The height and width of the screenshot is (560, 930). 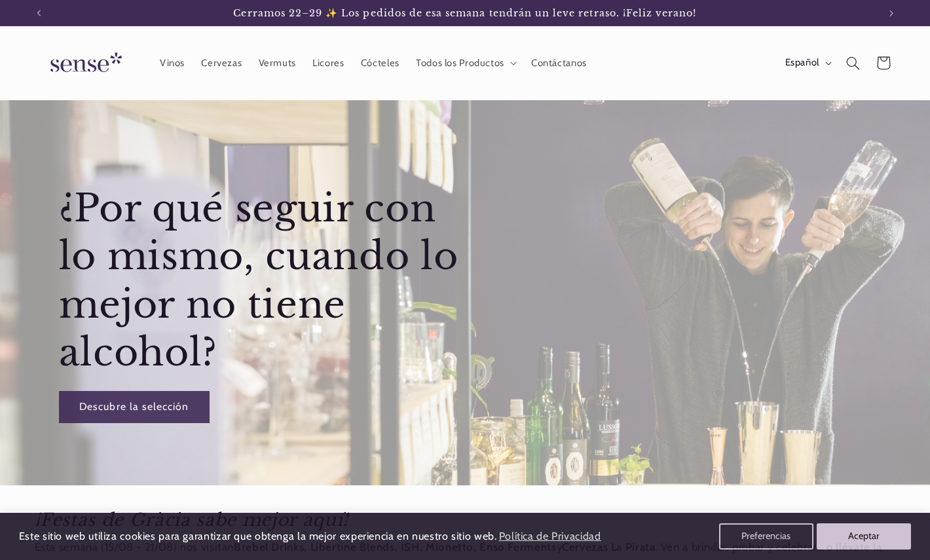 I want to click on a: Descubre la selección, so click(x=134, y=406).